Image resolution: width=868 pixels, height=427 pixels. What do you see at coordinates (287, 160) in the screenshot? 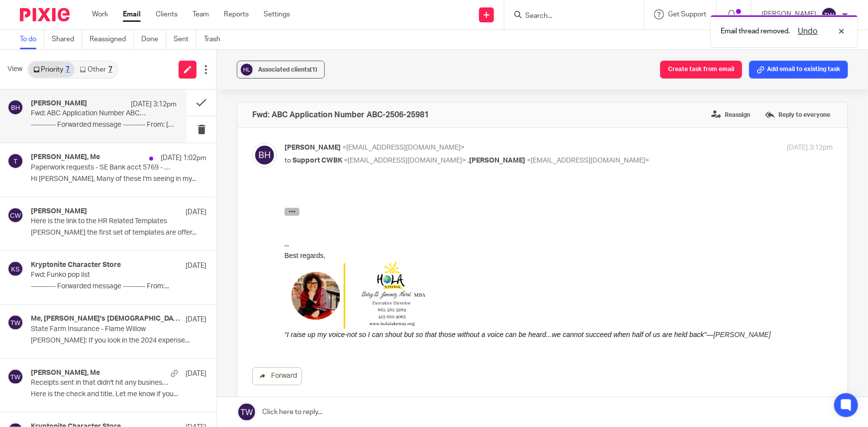
I see `span: to` at bounding box center [287, 160].